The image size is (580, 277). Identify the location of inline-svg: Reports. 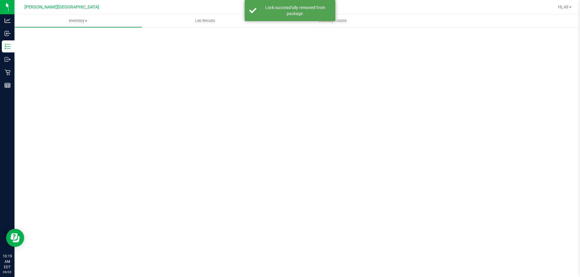
(8, 85).